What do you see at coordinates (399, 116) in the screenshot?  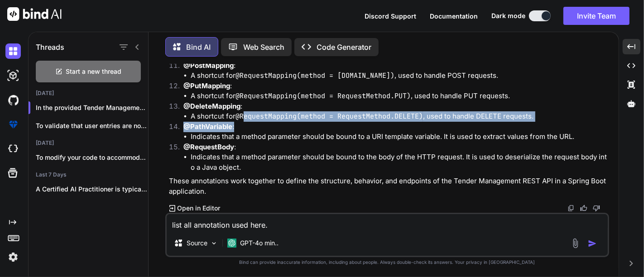 I see `li: A shortcut for , used to handle DELETE requests.` at bounding box center [399, 116].